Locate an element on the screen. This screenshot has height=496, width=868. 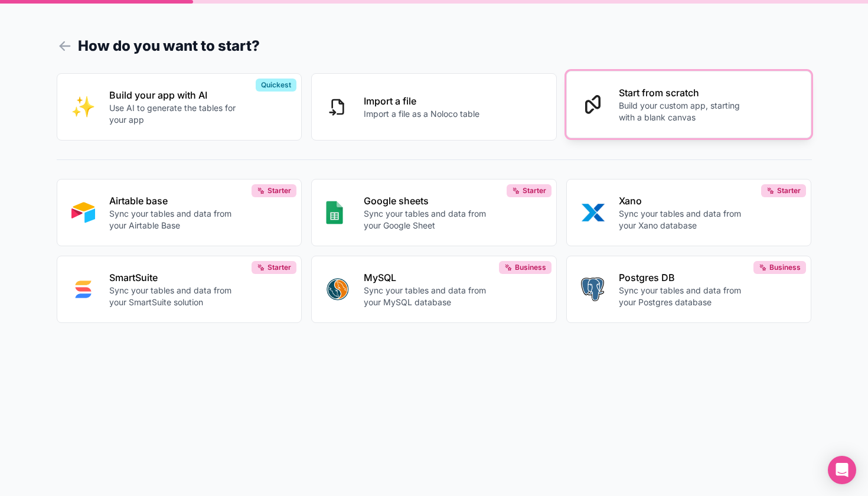
button: POSTGRESPostgres DBSync your tables and data from your Postgres databaseBusiness is located at coordinates (689, 289).